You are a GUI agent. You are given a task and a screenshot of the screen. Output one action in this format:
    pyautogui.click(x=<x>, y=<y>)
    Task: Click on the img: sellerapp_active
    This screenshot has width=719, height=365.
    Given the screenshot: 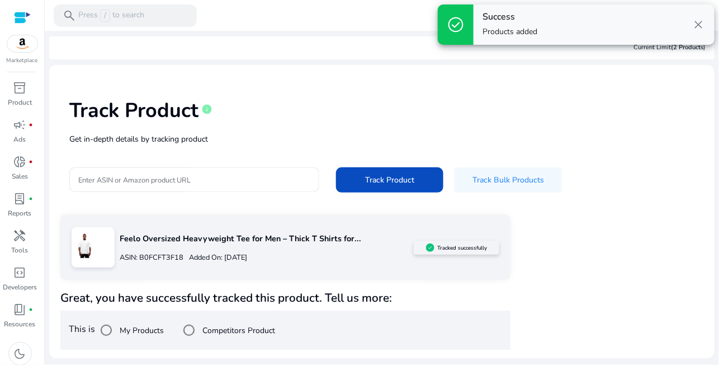 What is the action you would take?
    pyautogui.click(x=430, y=247)
    